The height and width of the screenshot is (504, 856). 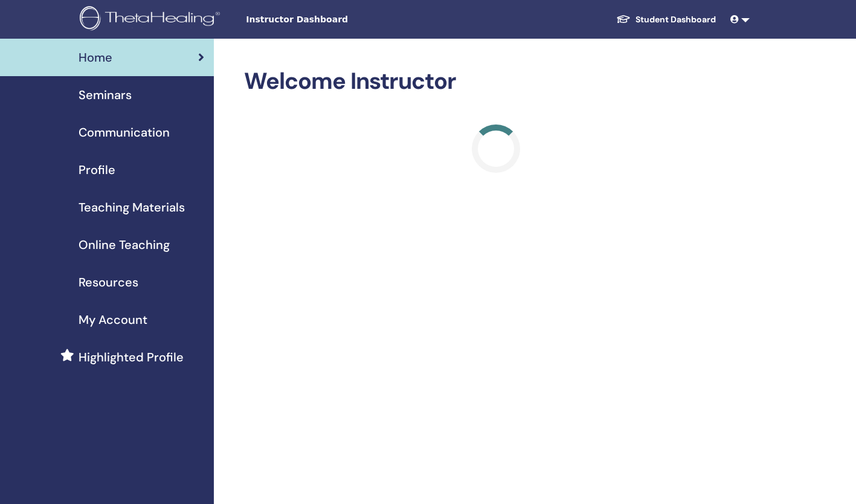 I want to click on span: Communication, so click(x=124, y=132).